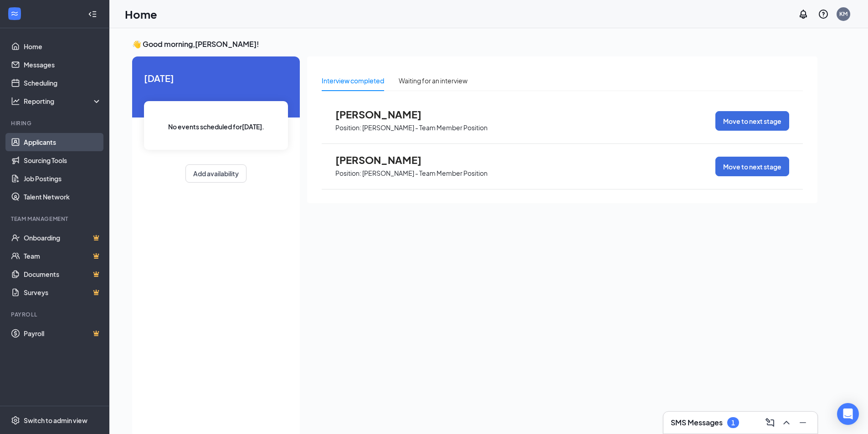 This screenshot has width=868, height=434. What do you see at coordinates (823, 14) in the screenshot?
I see `svg: QuestionInfo` at bounding box center [823, 14].